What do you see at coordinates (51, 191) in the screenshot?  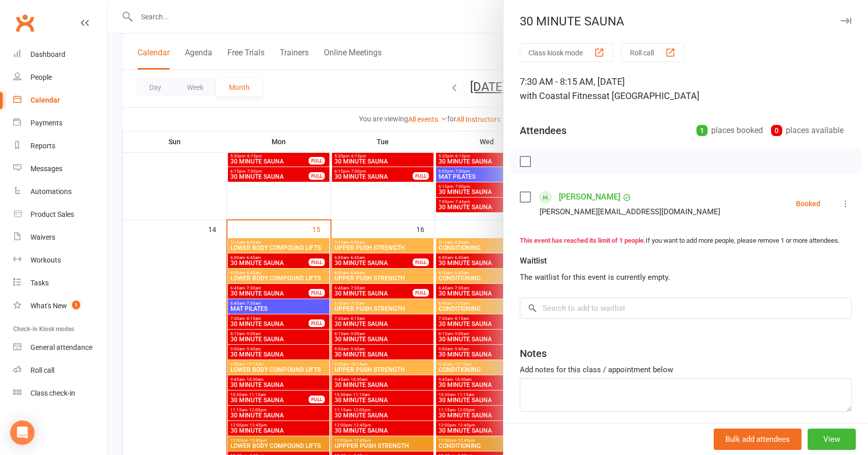 I see `div: Automations` at bounding box center [51, 191].